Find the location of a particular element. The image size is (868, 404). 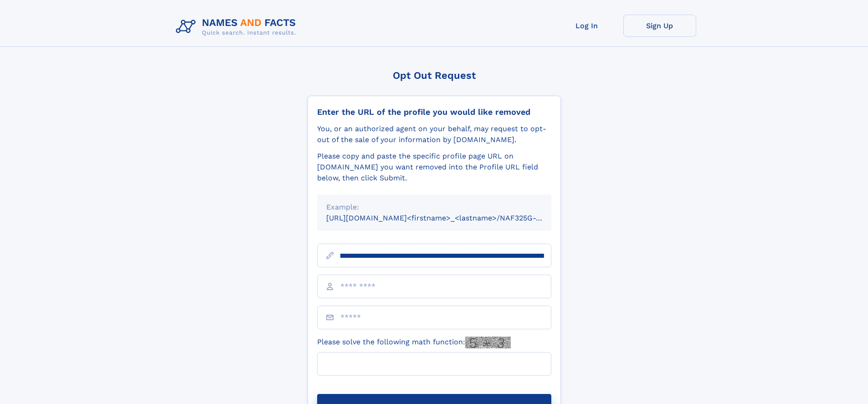

div: You, or an authorized agent on your behalf, may request to opt-out of the sale of your informatio... is located at coordinates (434, 135).